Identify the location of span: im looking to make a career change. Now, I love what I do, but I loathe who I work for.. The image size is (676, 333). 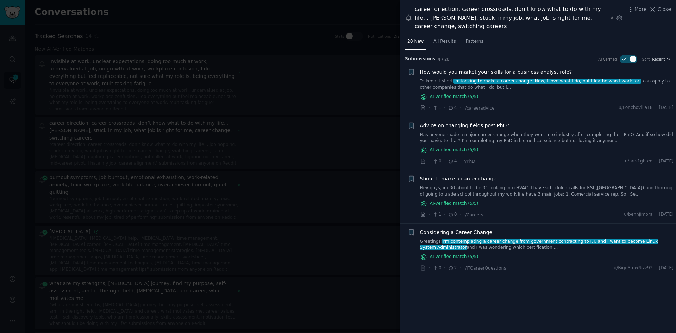
(547, 81).